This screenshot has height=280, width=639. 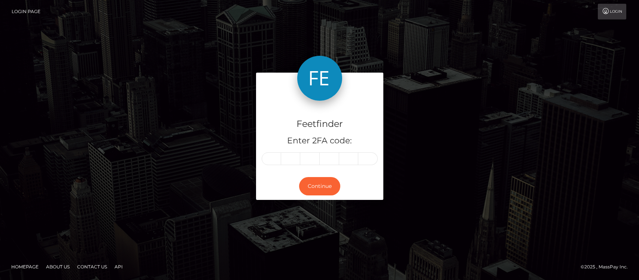 I want to click on a: API, so click(x=119, y=266).